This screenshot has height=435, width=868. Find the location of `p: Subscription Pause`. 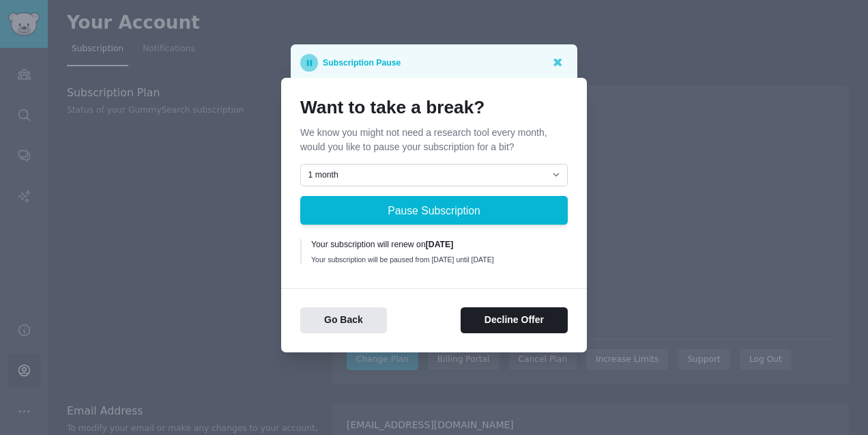

p: Subscription Pause is located at coordinates (362, 63).